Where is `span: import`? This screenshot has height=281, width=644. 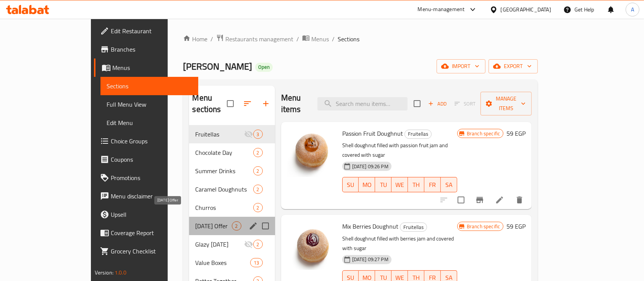 span: import is located at coordinates (461, 66).